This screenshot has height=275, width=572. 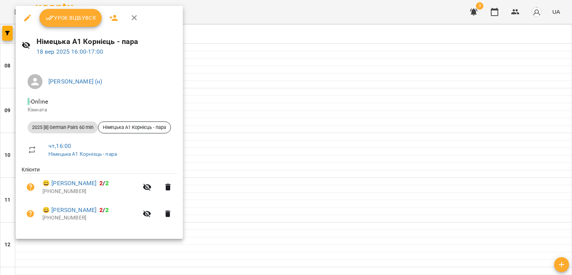 What do you see at coordinates (71, 18) in the screenshot?
I see `span: Урок відбувся` at bounding box center [71, 18].